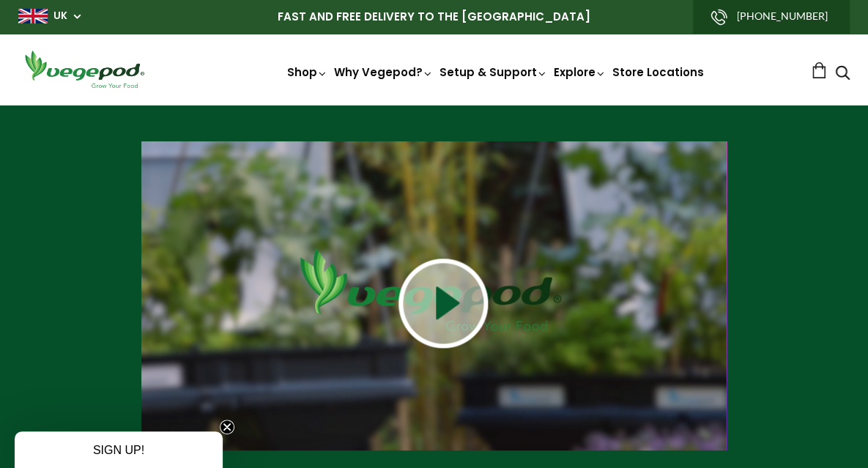 The image size is (868, 468). Describe the element at coordinates (33, 16) in the screenshot. I see `img: gb_large.png` at that location.